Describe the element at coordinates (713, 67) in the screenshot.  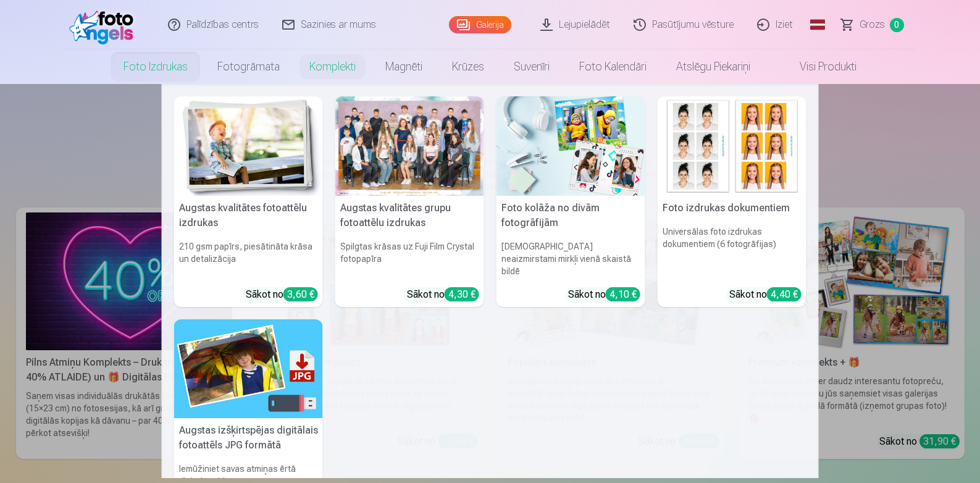
I see `a: Atslēgu piekariņi` at that location.